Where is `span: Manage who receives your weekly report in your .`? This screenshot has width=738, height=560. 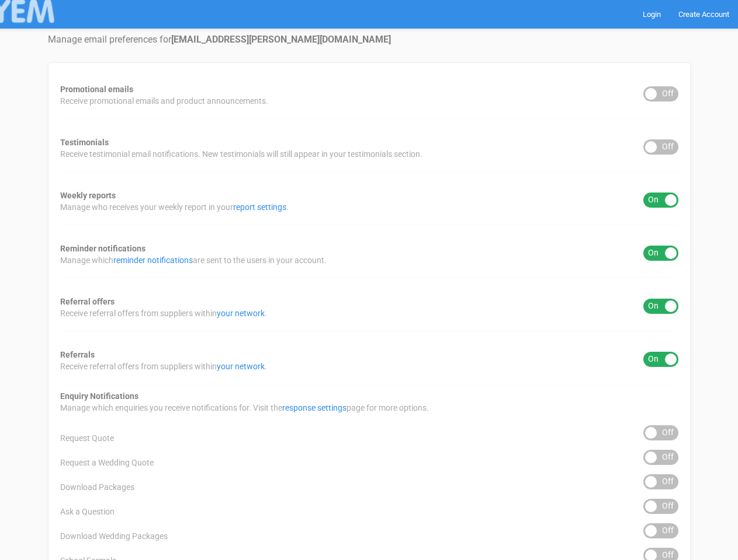 span: Manage who receives your weekly report in your . is located at coordinates (174, 208).